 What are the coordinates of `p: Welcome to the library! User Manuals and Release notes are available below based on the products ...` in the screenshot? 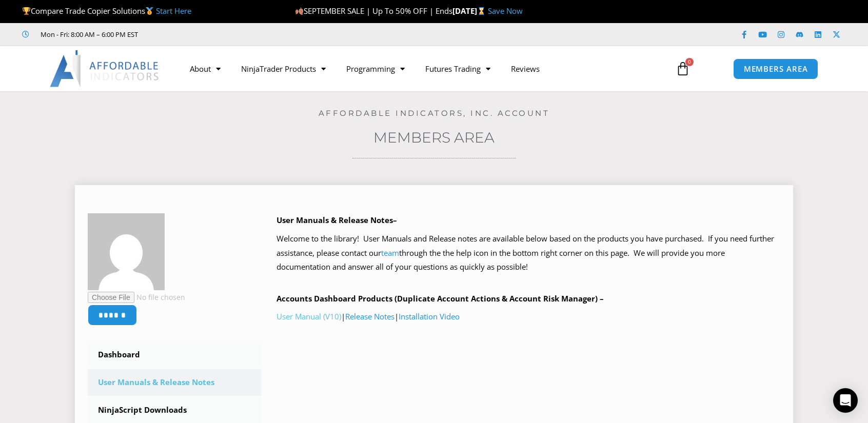 It's located at (529, 253).